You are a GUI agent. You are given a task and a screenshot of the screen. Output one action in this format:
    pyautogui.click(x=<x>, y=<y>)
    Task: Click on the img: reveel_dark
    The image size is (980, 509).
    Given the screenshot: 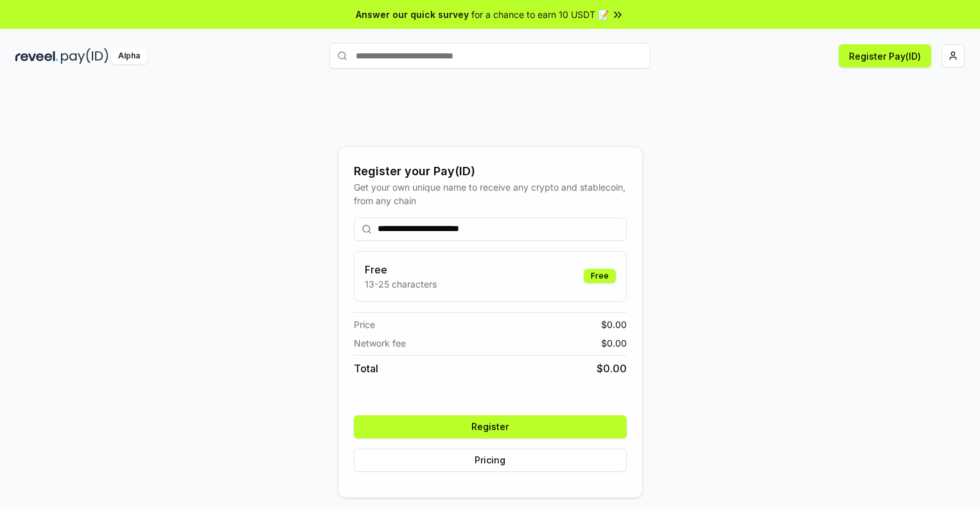 What is the action you would take?
    pyautogui.click(x=37, y=56)
    